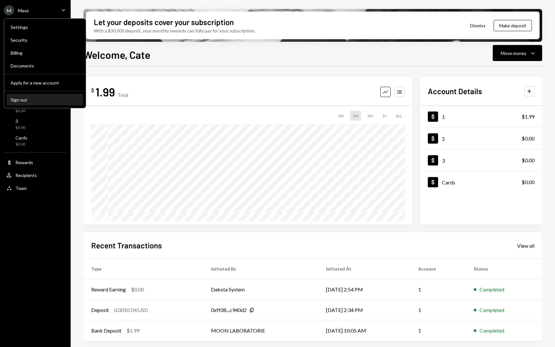  I want to click on div: Sign out, so click(45, 100).